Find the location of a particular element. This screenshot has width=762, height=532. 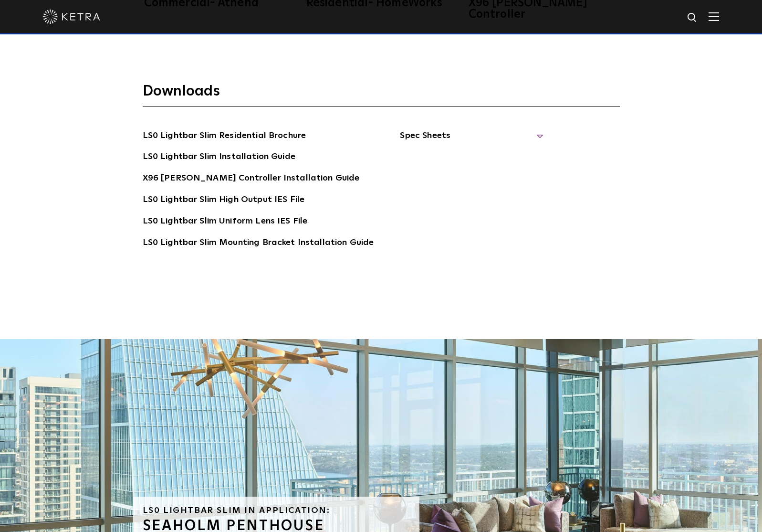

h3: Downloads is located at coordinates (381, 94).